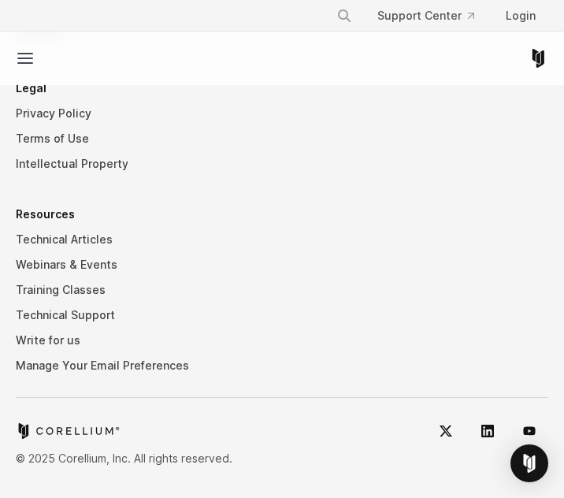 The width and height of the screenshot is (564, 498). I want to click on a: Privacy Policy, so click(282, 114).